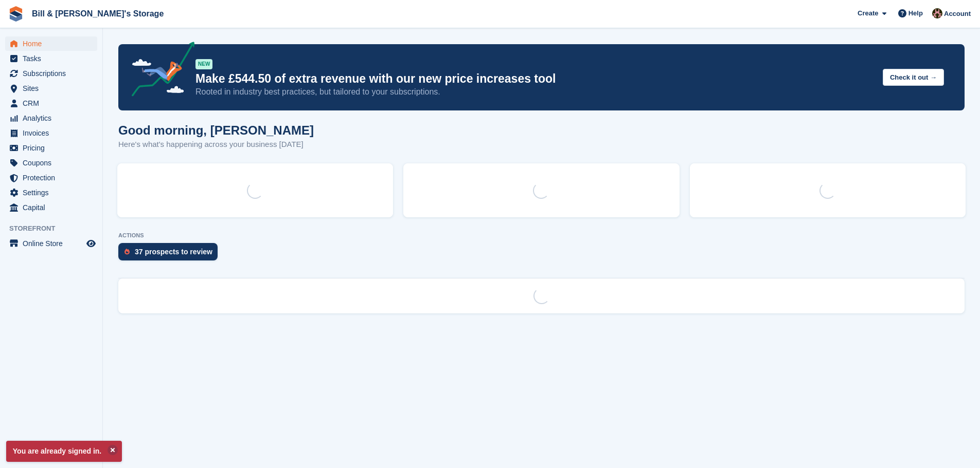  Describe the element at coordinates (64, 451) in the screenshot. I see `p: You are already signed in.` at that location.